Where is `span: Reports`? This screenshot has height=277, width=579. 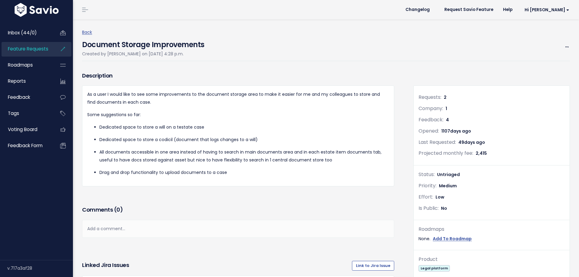
span: Reports is located at coordinates (17, 81).